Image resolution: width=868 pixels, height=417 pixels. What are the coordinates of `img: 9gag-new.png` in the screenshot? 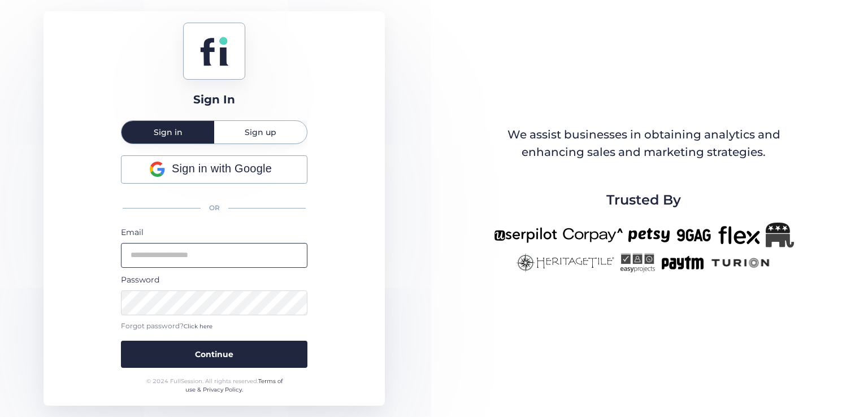 It's located at (694, 235).